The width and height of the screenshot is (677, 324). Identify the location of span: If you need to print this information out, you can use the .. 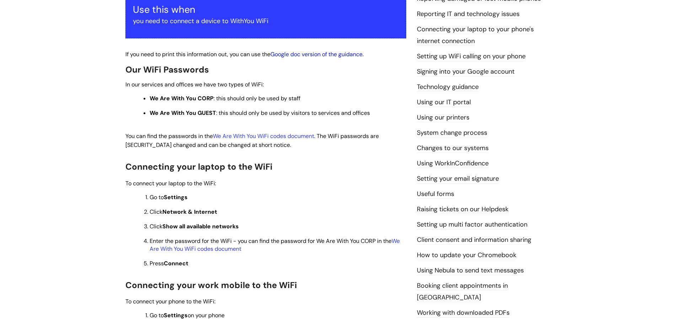
(244, 54).